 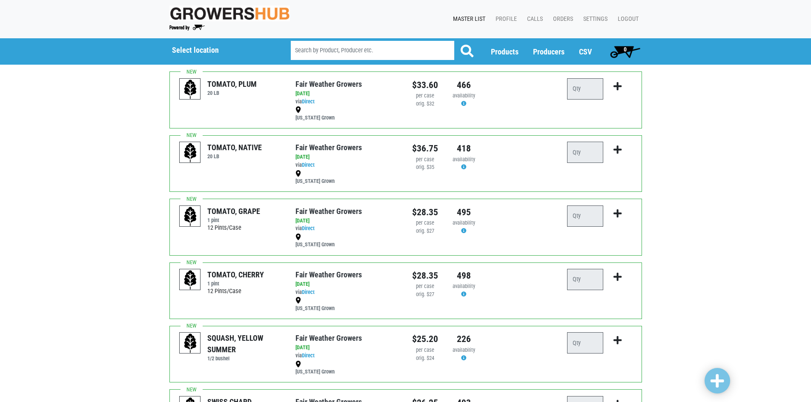 I want to click on span: Products, so click(x=504, y=51).